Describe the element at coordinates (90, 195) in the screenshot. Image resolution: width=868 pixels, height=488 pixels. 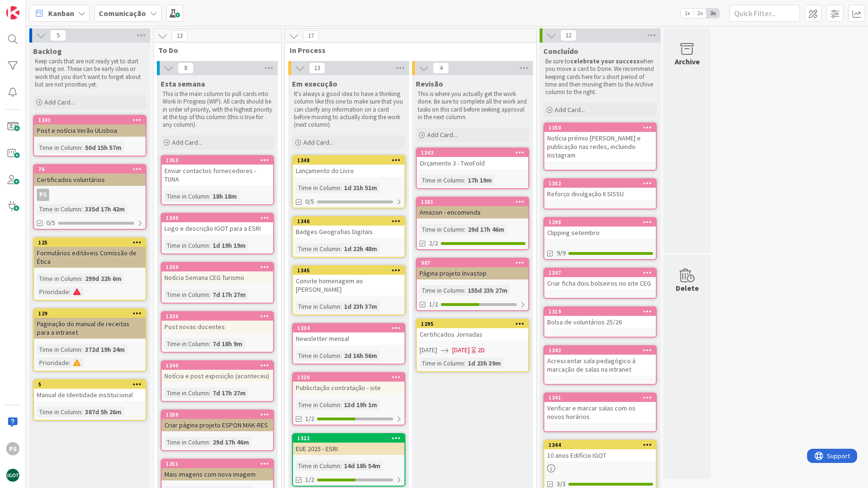
I see `div: PS` at that location.